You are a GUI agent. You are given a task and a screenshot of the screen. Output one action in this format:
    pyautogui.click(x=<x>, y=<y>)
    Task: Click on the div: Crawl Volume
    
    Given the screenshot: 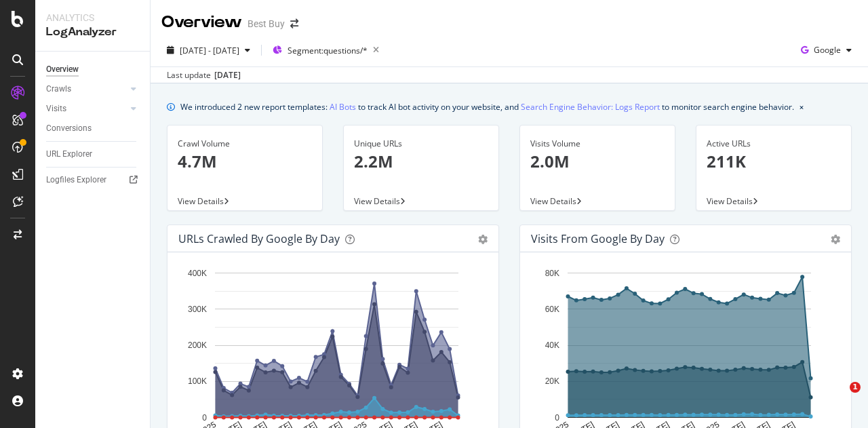 What is the action you would take?
    pyautogui.click(x=245, y=144)
    